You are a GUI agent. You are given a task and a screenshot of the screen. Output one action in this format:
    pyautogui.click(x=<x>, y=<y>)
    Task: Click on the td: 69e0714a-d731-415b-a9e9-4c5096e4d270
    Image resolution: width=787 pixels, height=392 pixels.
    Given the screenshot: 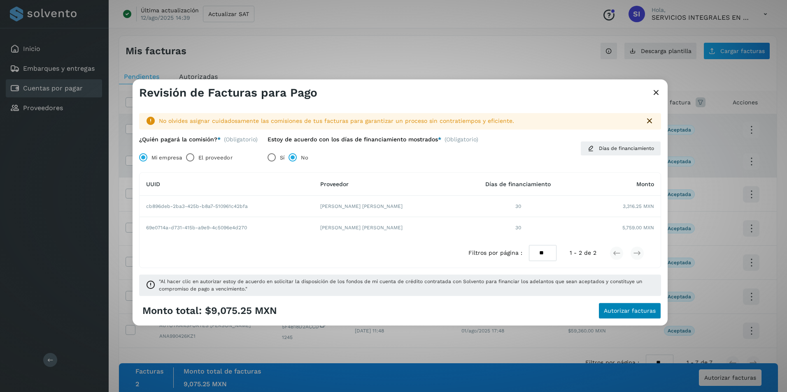 What is the action you would take?
    pyautogui.click(x=226, y=228)
    